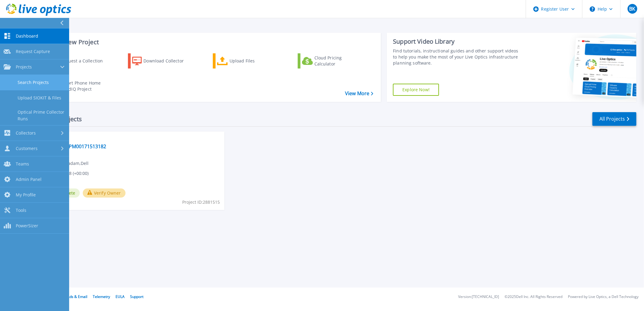 The image size is (644, 311). I want to click on a: Download Collector, so click(162, 61).